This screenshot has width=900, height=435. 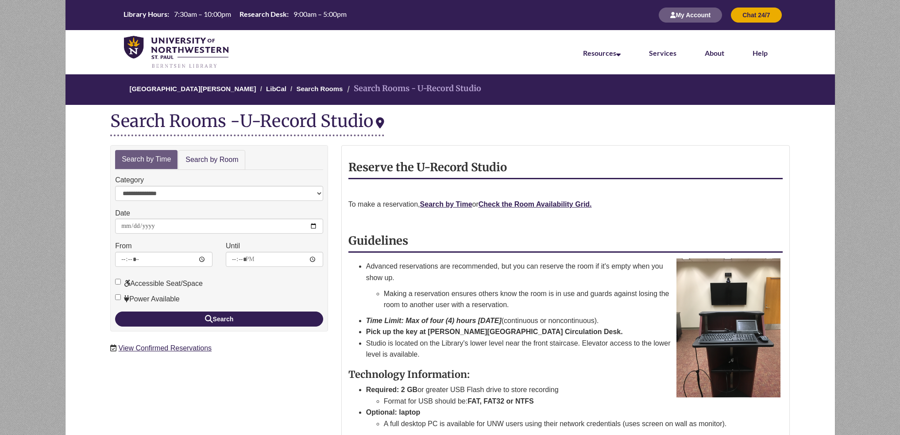 What do you see at coordinates (756, 15) in the screenshot?
I see `a: Chat 24/7` at bounding box center [756, 15].